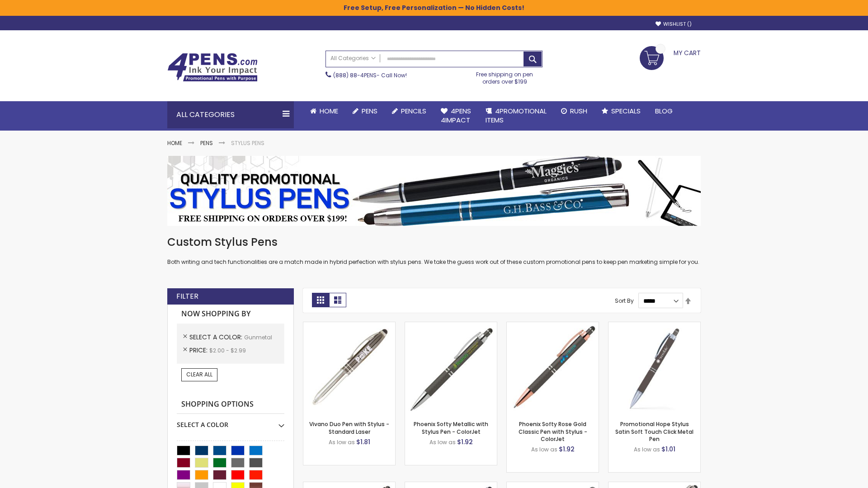 The height and width of the screenshot is (488, 868). I want to click on a: Wishlist, so click(674, 24).